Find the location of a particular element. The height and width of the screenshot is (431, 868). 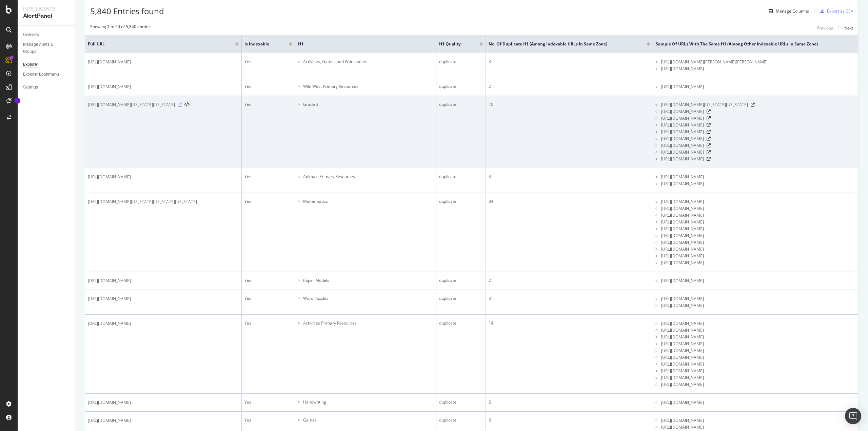

div: Next is located at coordinates (849, 28).